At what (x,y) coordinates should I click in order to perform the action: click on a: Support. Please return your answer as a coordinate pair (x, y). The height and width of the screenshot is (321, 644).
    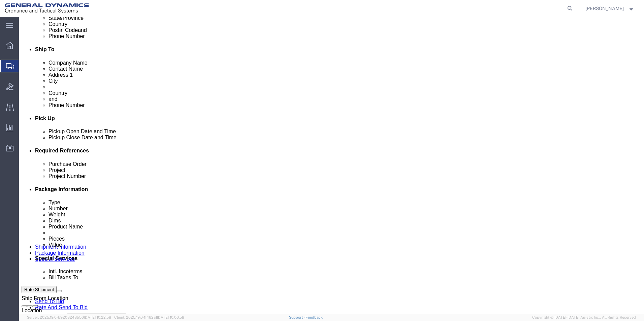
    Looking at the image, I should click on (297, 317).